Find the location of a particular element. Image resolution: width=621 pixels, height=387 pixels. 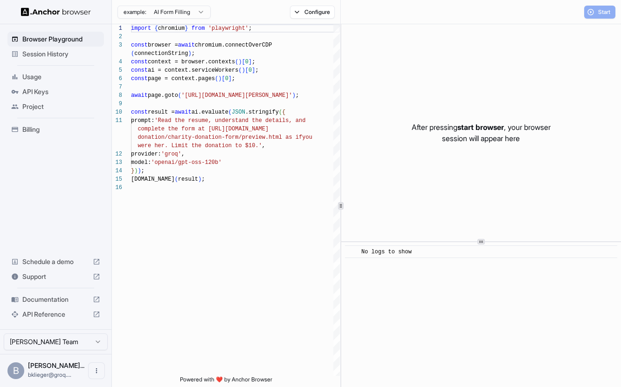

div: Usage is located at coordinates (55, 77).